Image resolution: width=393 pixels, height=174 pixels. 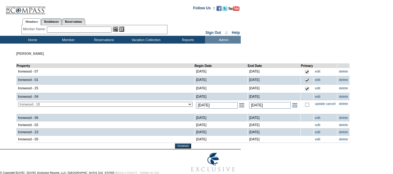 What do you see at coordinates (105, 72) in the screenshot?
I see `td: Ironwood - 07` at bounding box center [105, 72].